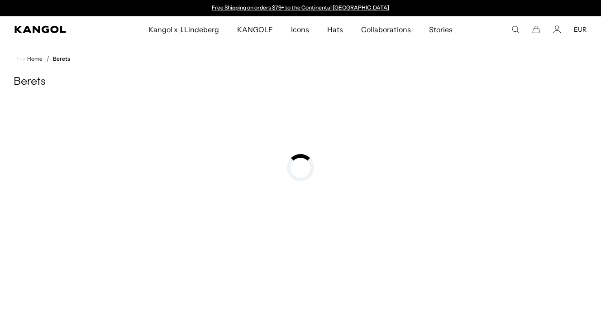  What do you see at coordinates (301, 82) in the screenshot?
I see `h1: Berets` at bounding box center [301, 82].